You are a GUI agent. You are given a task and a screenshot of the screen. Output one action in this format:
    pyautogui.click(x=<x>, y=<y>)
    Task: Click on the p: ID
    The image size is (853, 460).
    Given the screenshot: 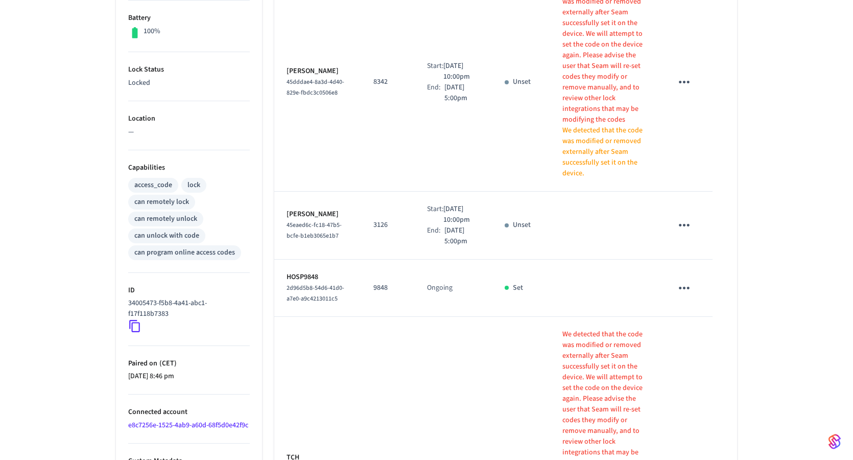 What is the action you would take?
    pyautogui.click(x=189, y=290)
    